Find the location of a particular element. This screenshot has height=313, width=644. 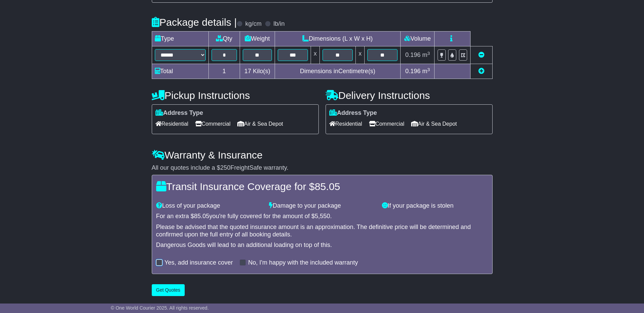

a: Add new item is located at coordinates (482, 71).